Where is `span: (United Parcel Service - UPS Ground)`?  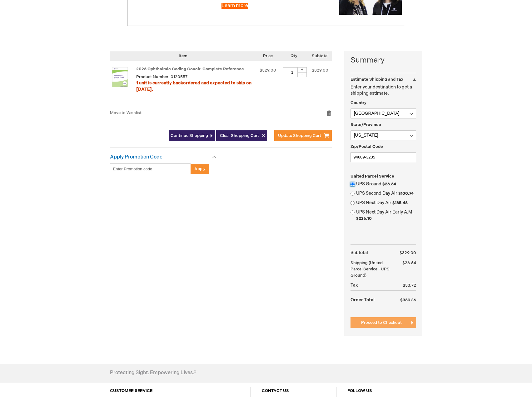 span: (United Parcel Service - UPS Ground) is located at coordinates (370, 269).